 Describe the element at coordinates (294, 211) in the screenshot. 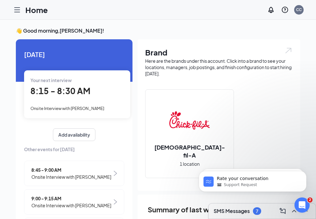

I see `button: ChevronUp` at that location.